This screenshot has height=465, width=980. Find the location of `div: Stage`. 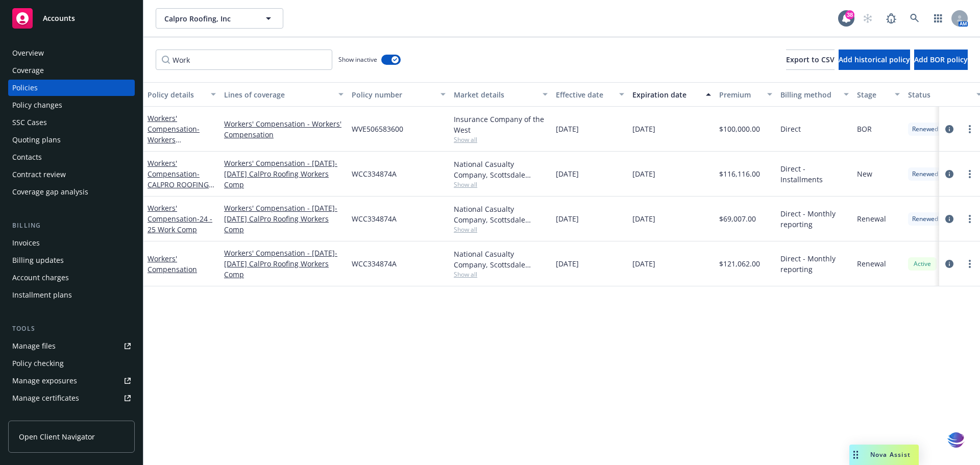

div: Stage is located at coordinates (873, 94).